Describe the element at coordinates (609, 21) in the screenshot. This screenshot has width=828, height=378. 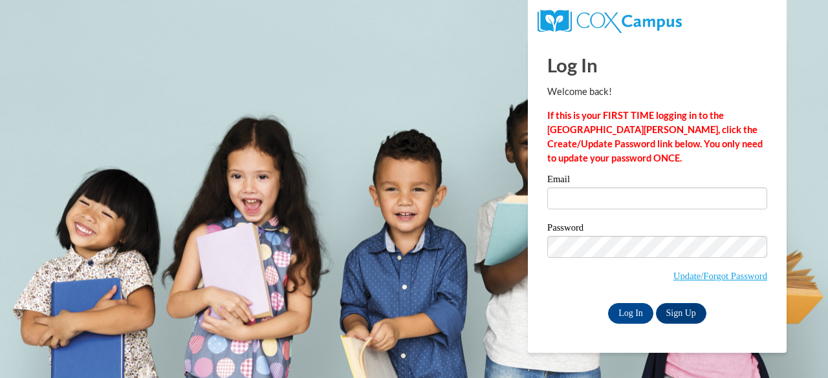
I see `img: COX Campus` at that location.